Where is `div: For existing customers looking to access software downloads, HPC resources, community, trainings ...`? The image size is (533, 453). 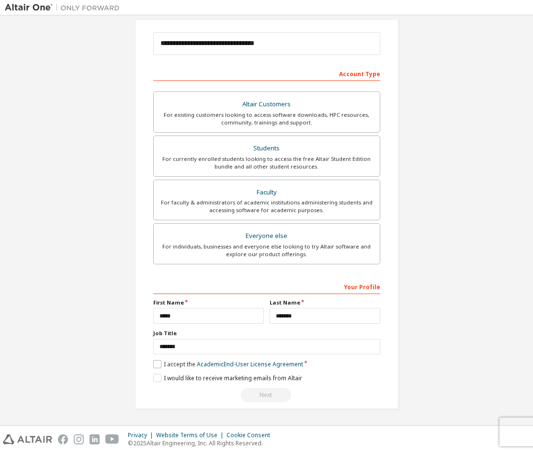
div: For existing customers looking to access software downloads, HPC resources, community, trainings ... is located at coordinates (267, 119).